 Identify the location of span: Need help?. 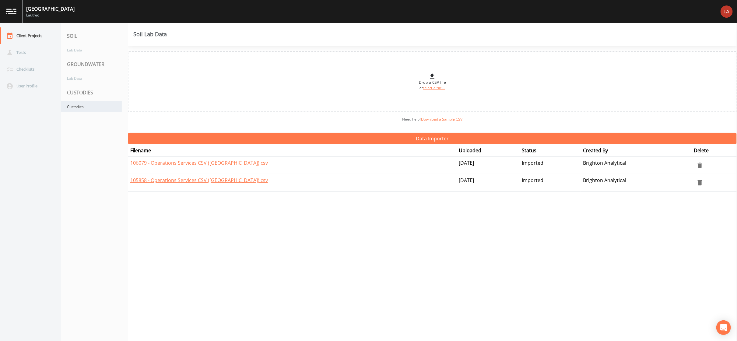
(432, 119).